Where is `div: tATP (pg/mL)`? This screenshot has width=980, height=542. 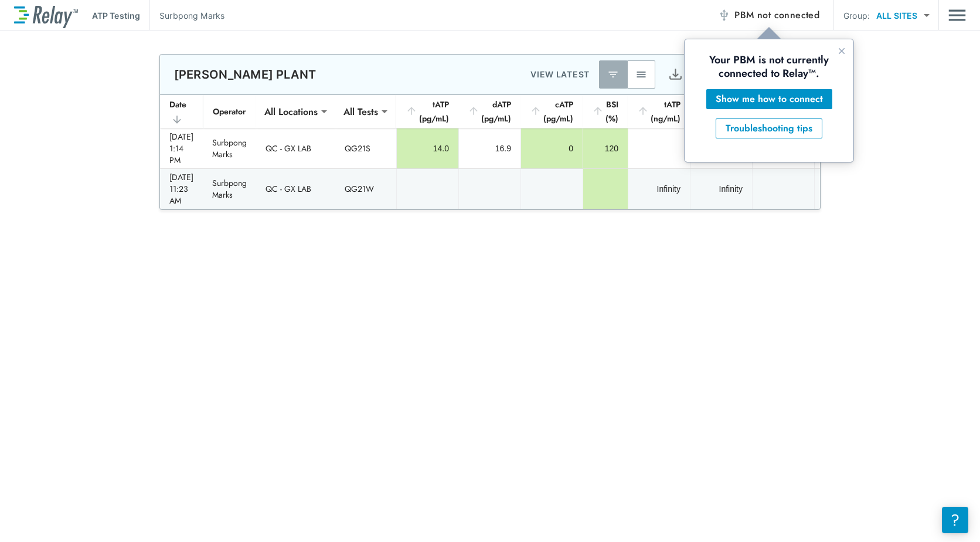
div: tATP (pg/mL) is located at coordinates (428, 112).